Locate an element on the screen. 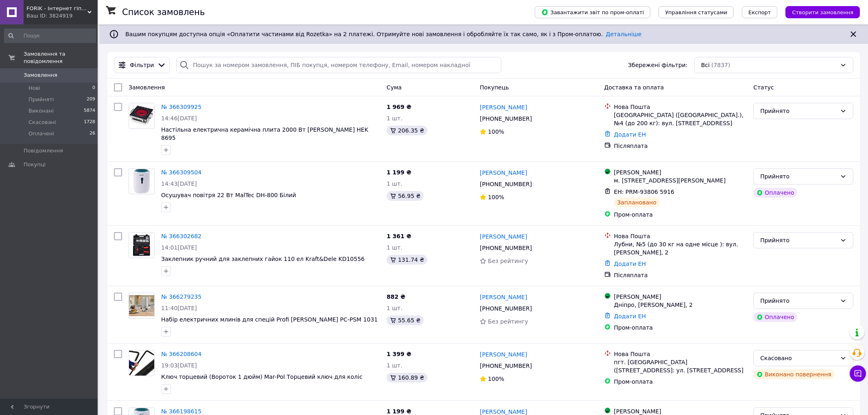 The image size is (868, 415). span: Ключ торцевий (Вороток 1 дюйм) Mar-Pol Торцевий ключ для коліс is located at coordinates (261, 377).